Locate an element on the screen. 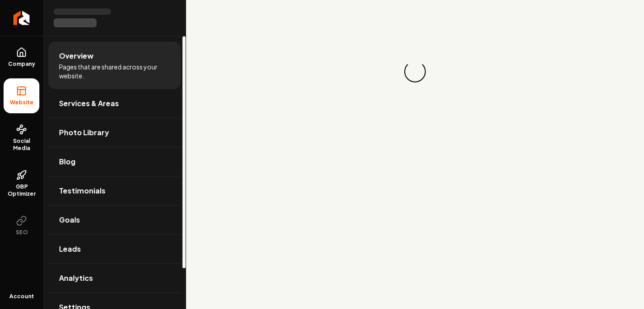 The height and width of the screenshot is (309, 644). span: Company is located at coordinates (21, 64).